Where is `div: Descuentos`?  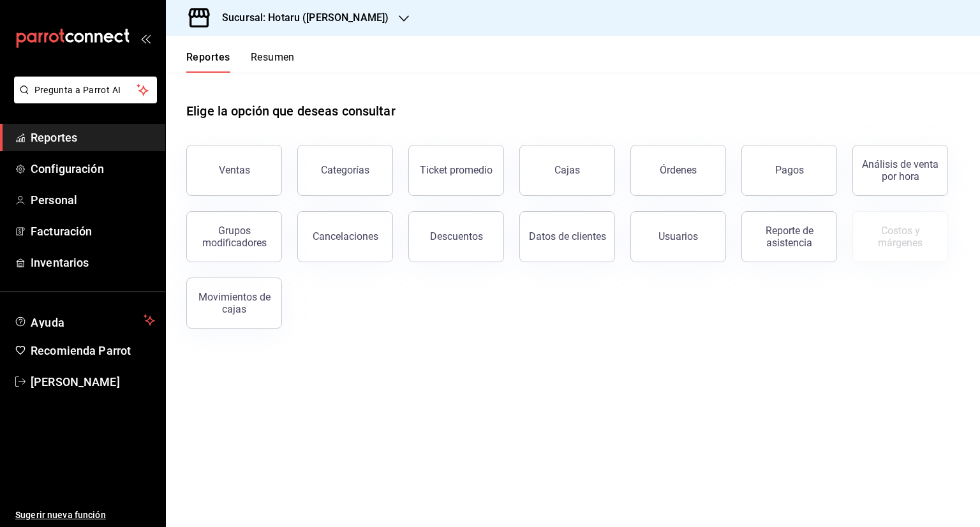 div: Descuentos is located at coordinates (456, 236).